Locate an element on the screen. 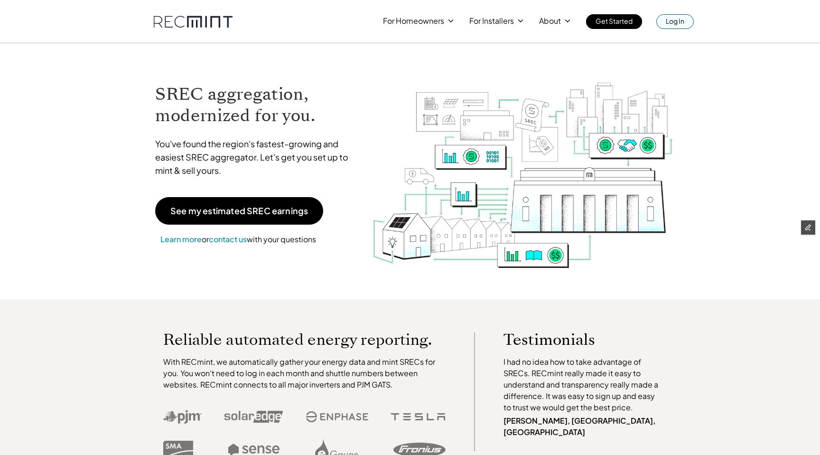  a: Get Started is located at coordinates (614, 21).